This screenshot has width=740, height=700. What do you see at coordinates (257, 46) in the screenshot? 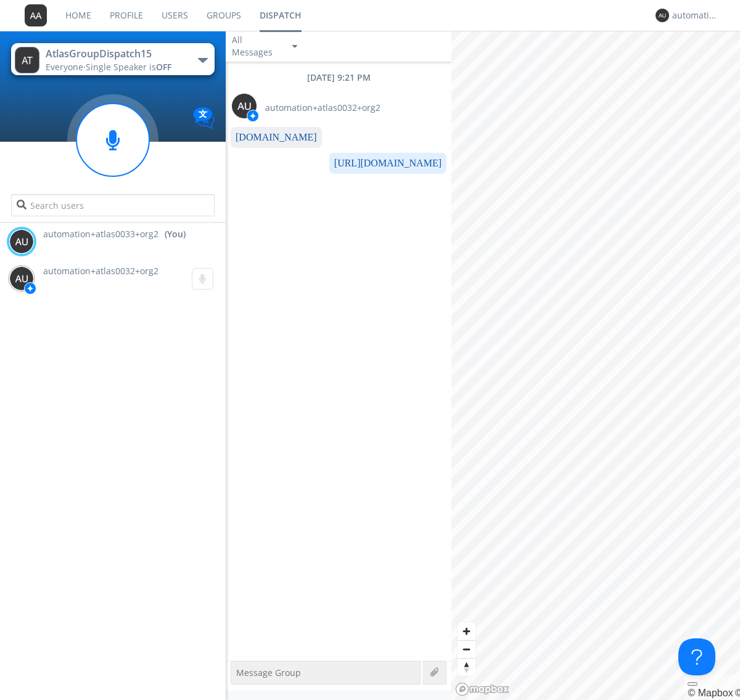
I see `div: All Messages` at bounding box center [257, 46].